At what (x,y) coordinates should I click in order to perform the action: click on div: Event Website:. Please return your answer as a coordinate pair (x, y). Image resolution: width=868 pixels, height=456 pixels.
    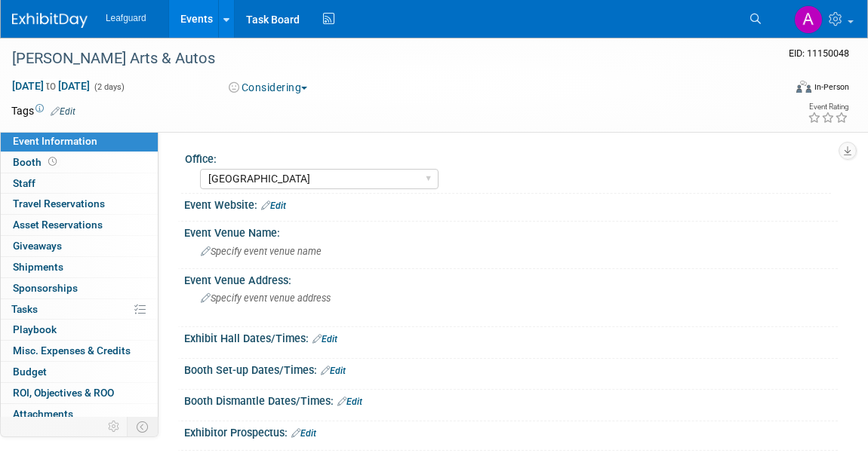
    Looking at the image, I should click on (511, 203).